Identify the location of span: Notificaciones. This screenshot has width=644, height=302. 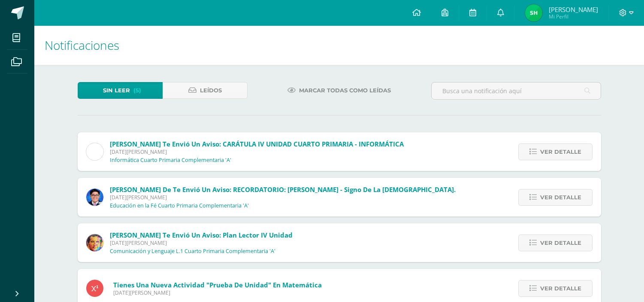
(82, 45).